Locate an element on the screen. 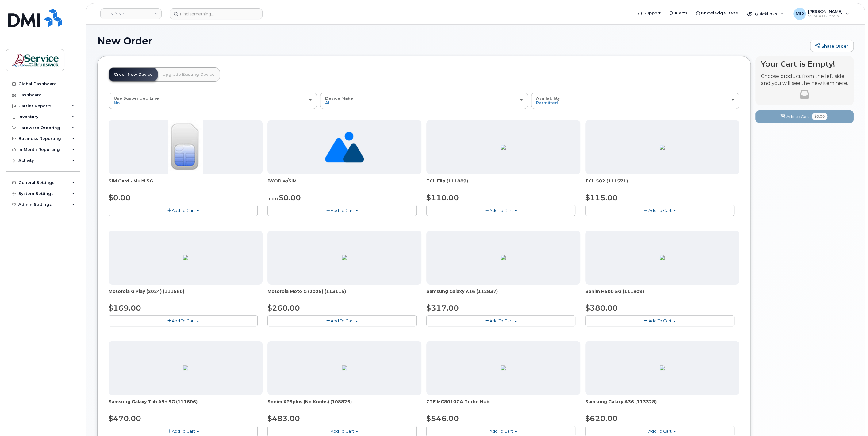  span: $110.00 is located at coordinates (442, 197).